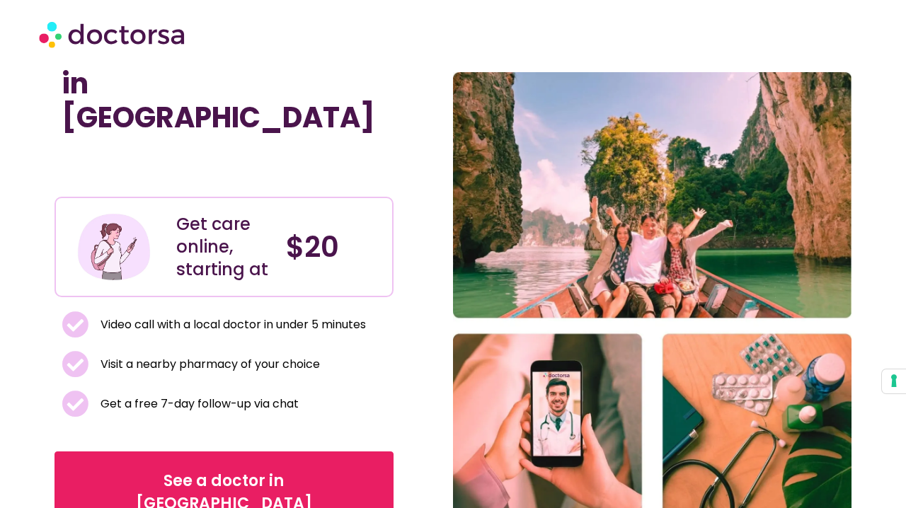 This screenshot has width=906, height=508. I want to click on div: Get care online, starting at, so click(224, 247).